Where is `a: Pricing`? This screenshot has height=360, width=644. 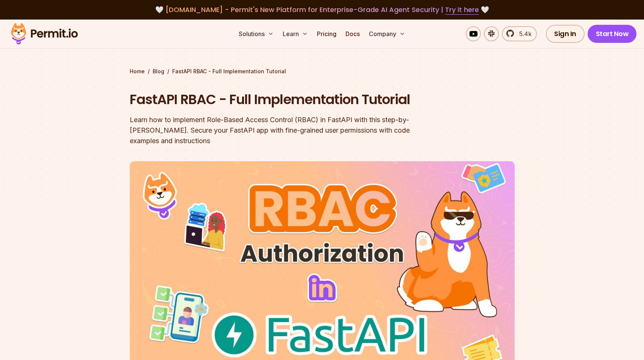 a: Pricing is located at coordinates (327, 34).